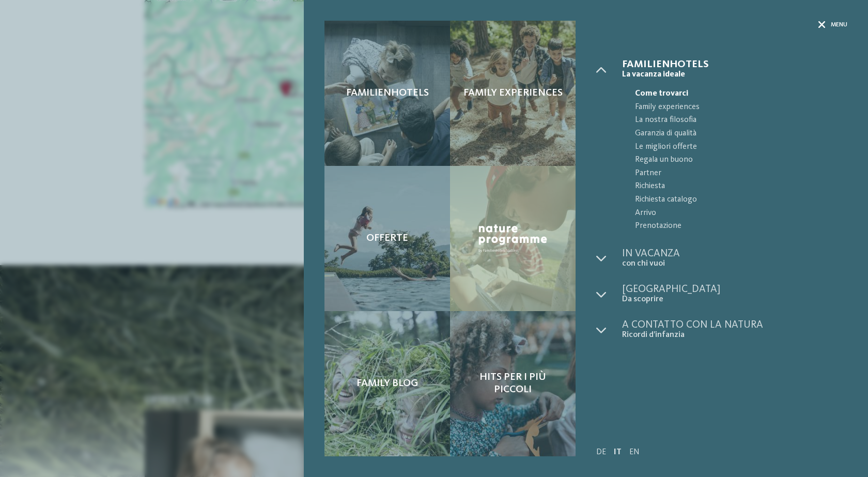 The image size is (868, 477). What do you see at coordinates (512, 238) in the screenshot?
I see `a: AKI: tutto quello che un bimbo può desiderare Nature Programme` at bounding box center [512, 238].